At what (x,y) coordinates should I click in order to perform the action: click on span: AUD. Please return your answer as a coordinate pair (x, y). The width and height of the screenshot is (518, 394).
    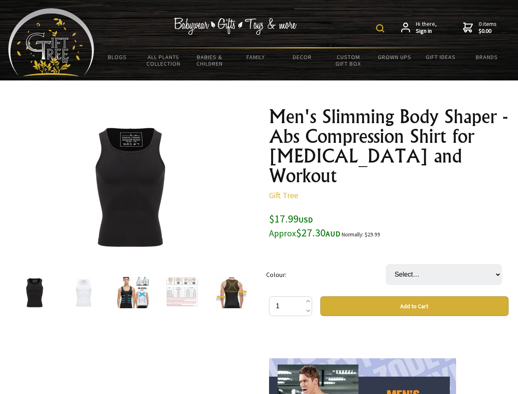
    Looking at the image, I should click on (333, 234).